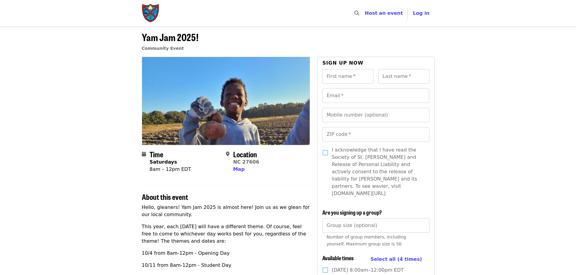  What do you see at coordinates (383, 13) in the screenshot?
I see `a: Host an event` at bounding box center [383, 13].